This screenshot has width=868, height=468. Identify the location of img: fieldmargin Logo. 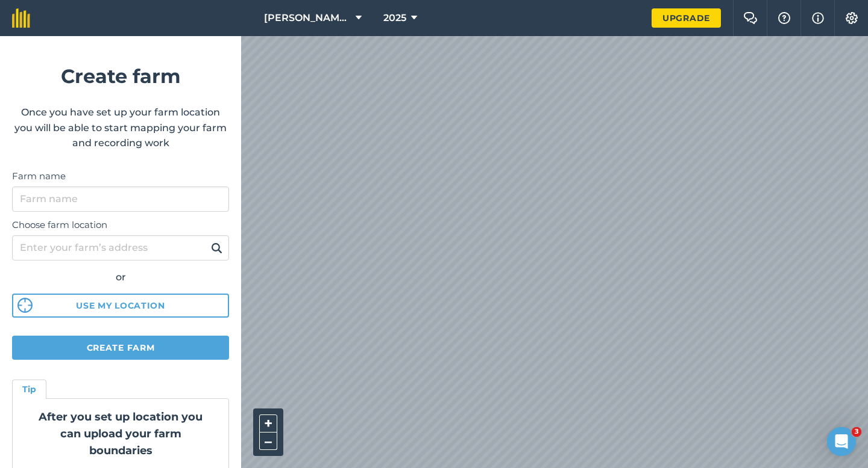
(21, 18).